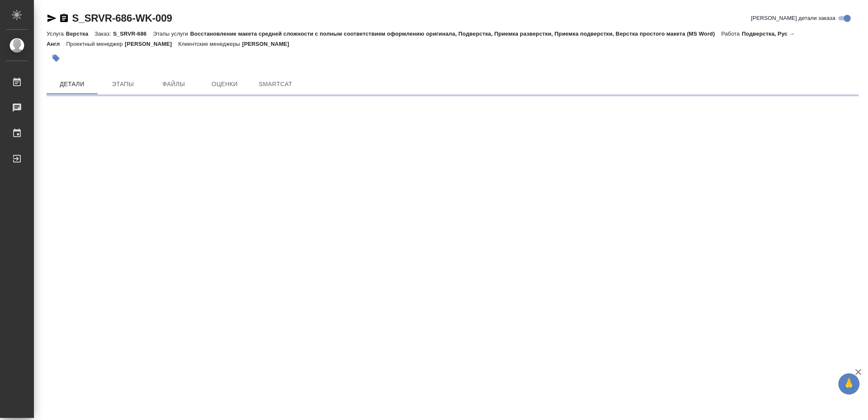 The height and width of the screenshot is (420, 868). I want to click on button: Скопировать ссылку, so click(64, 18).